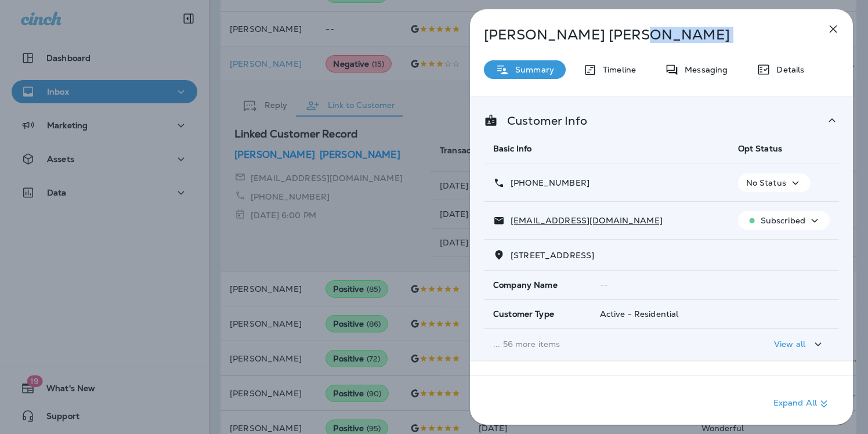 Image resolution: width=868 pixels, height=434 pixels. What do you see at coordinates (799, 344) in the screenshot?
I see `button: View all` at bounding box center [799, 344].